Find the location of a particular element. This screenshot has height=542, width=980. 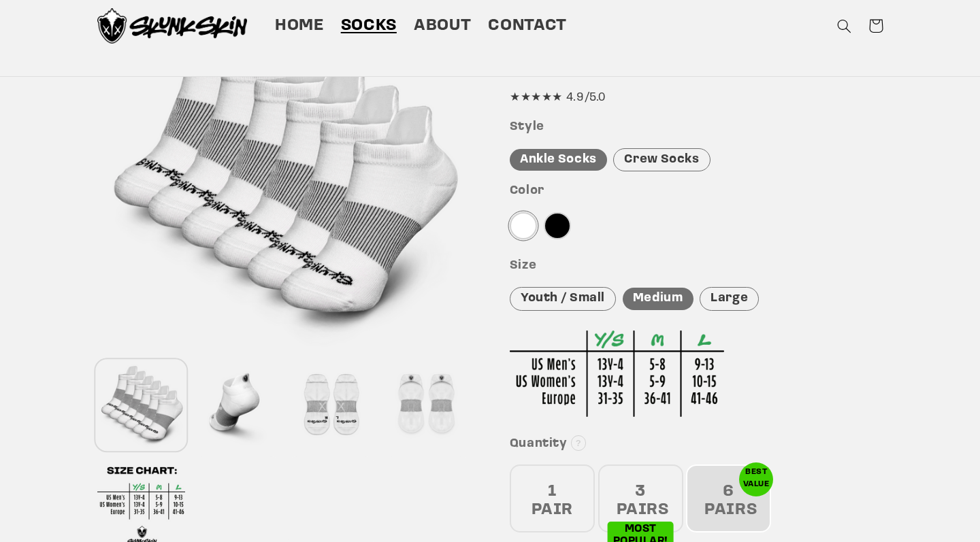

div: Ankle Socks is located at coordinates (558, 160).